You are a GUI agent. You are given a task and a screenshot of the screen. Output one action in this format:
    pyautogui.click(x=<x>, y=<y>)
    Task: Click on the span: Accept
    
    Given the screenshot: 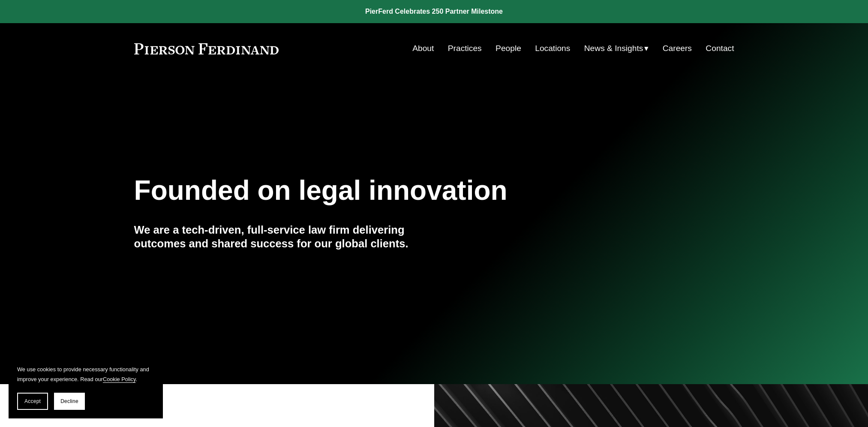 What is the action you would take?
    pyautogui.click(x=33, y=402)
    